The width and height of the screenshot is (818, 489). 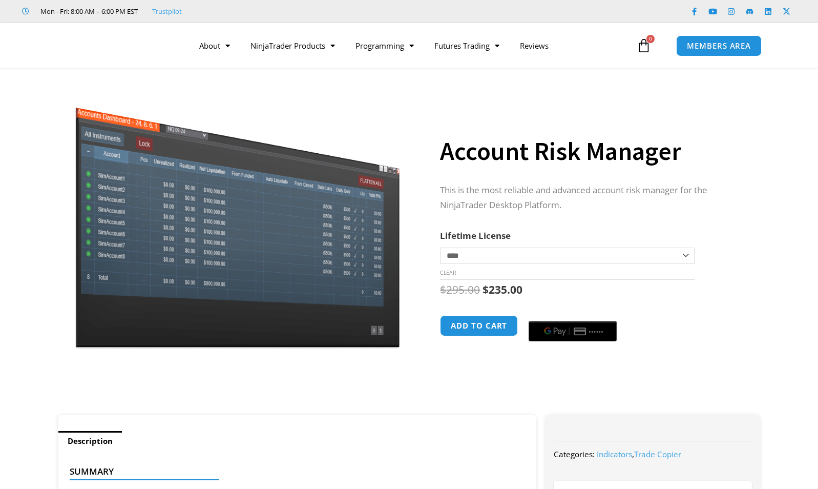 I want to click on a: Trade Copier, so click(x=658, y=454).